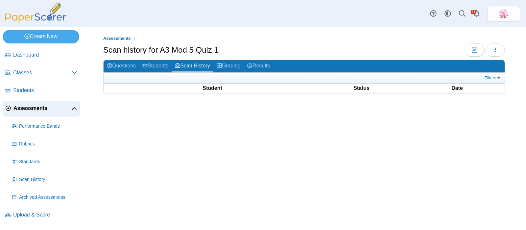 Image resolution: width=526 pixels, height=230 pixels. I want to click on a: Archived Assessments, so click(44, 197).